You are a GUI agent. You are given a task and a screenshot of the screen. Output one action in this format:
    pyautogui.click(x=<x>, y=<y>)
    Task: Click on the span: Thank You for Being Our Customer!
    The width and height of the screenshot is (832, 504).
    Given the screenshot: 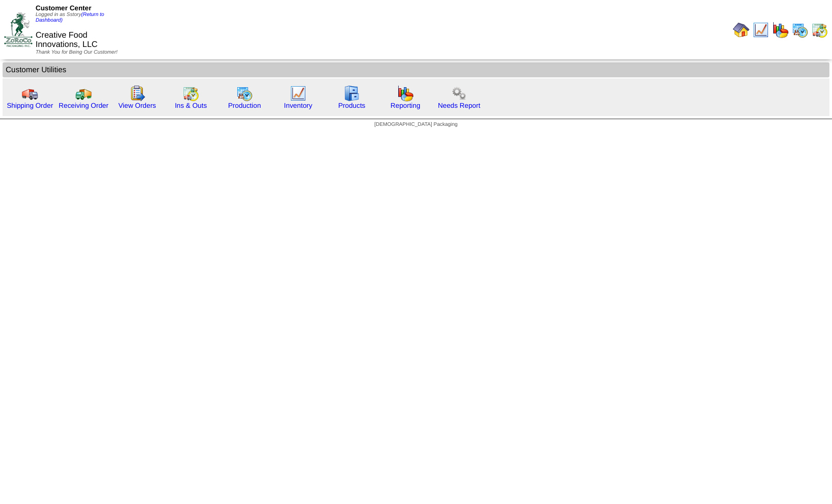 What is the action you would take?
    pyautogui.click(x=77, y=52)
    